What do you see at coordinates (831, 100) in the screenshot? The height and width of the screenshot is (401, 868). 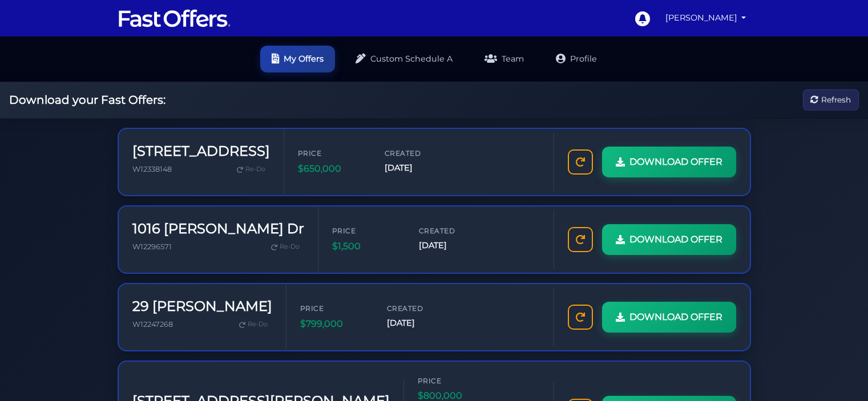 I see `button: Refresh` at bounding box center [831, 100].